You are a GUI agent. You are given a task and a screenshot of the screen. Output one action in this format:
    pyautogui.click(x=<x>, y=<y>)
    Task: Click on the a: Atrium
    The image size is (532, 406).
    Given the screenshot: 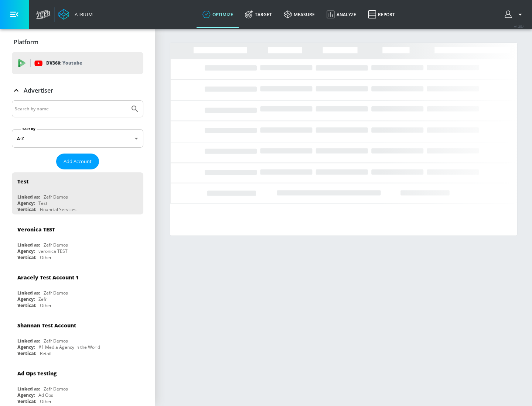 What is the action you would take?
    pyautogui.click(x=75, y=14)
    